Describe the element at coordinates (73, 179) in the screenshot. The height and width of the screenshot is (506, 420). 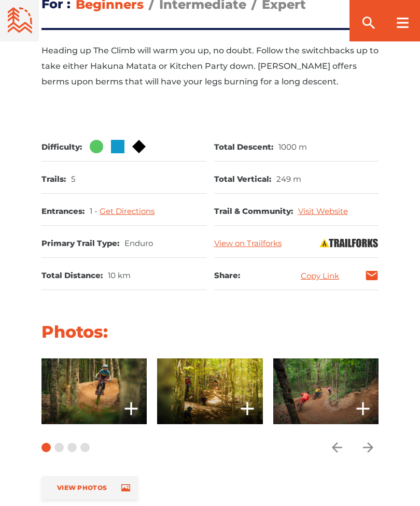
I see `dd: 5` at that location.